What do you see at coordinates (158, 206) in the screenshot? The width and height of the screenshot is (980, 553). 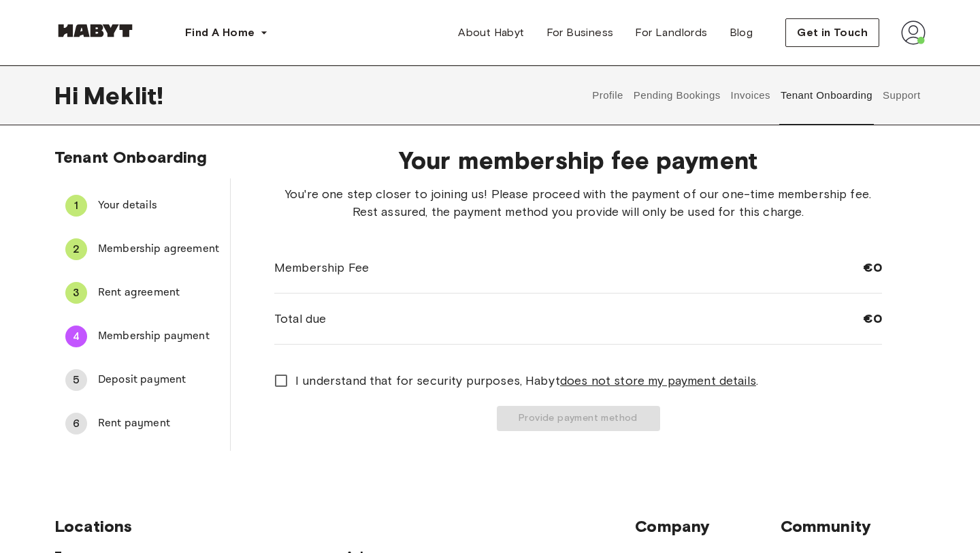 I see `span: Your details` at bounding box center [158, 206].